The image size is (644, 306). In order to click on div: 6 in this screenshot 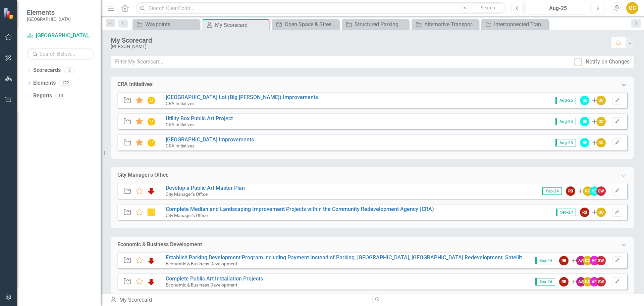, I will do `click(70, 70)`.